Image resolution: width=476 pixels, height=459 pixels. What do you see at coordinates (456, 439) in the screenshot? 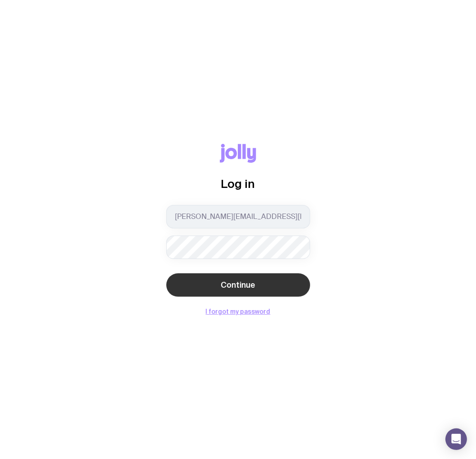
I see `div: Open Intercom Messenger` at bounding box center [456, 439].